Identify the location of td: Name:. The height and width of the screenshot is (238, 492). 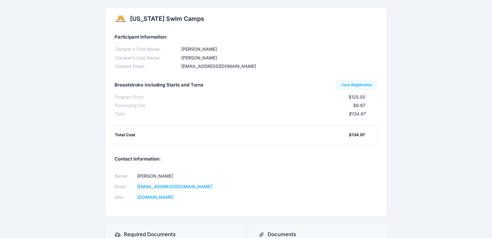
(125, 176).